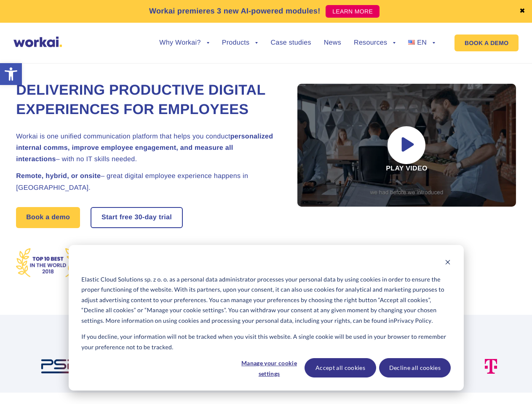 This screenshot has height=404, width=532. I want to click on h1: Delivering Productive Digital Experiences for Employees, so click(146, 100).